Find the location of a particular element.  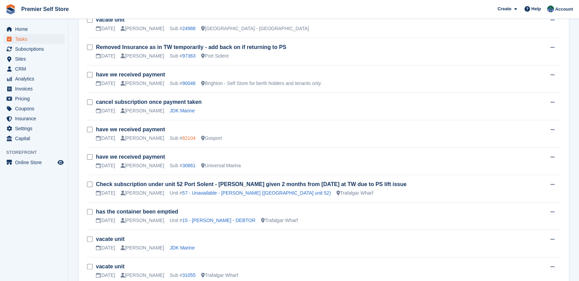

a: 30861 is located at coordinates (189, 165).